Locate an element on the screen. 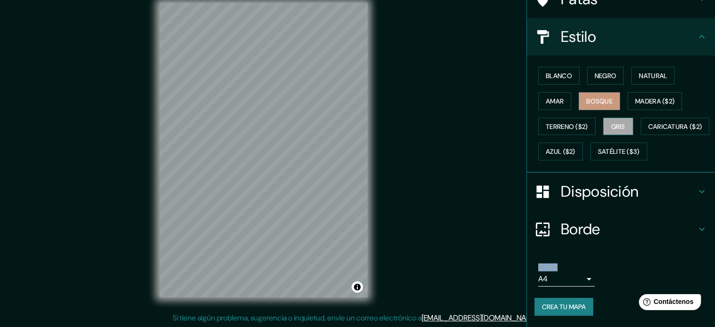 This screenshot has width=715, height=327. font: Crea tu mapa is located at coordinates (563, 306).